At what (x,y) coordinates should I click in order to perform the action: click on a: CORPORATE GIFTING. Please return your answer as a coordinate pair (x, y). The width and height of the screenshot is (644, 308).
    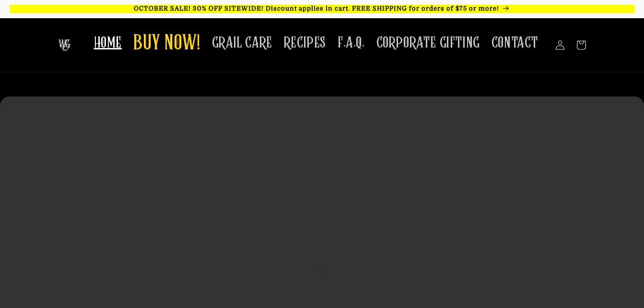
    Looking at the image, I should click on (428, 43).